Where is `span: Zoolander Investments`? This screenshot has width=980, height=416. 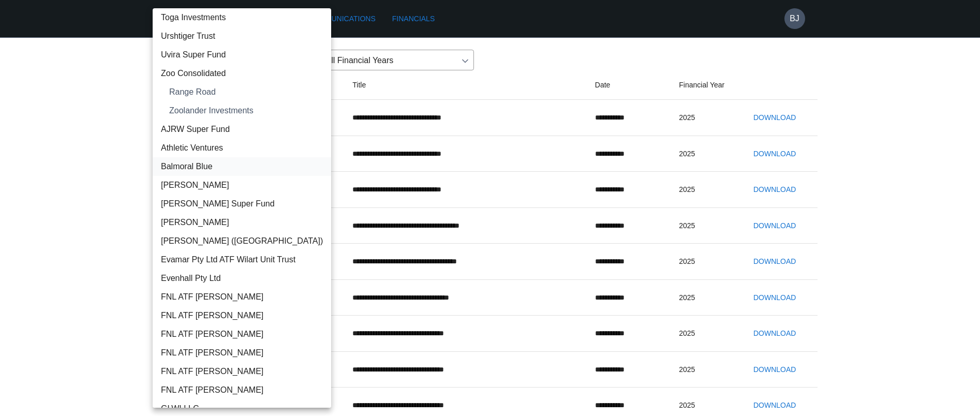 span: Zoolander Investments is located at coordinates (246, 111).